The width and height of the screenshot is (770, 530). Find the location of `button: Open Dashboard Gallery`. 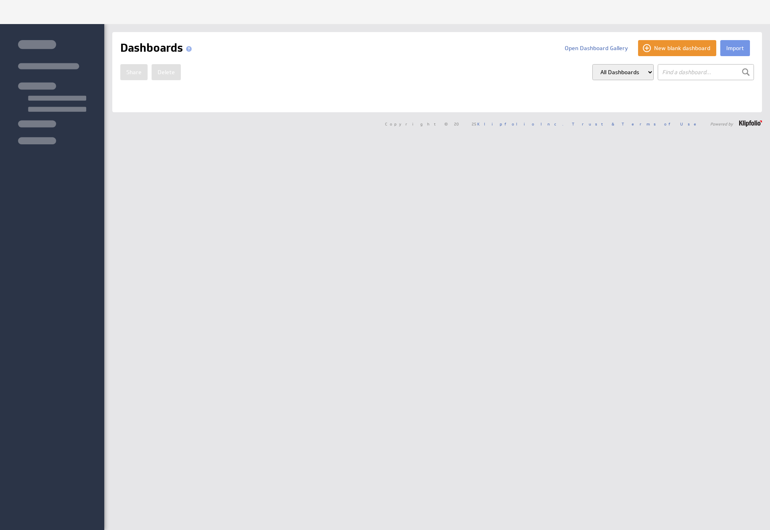

button: Open Dashboard Gallery is located at coordinates (596, 48).